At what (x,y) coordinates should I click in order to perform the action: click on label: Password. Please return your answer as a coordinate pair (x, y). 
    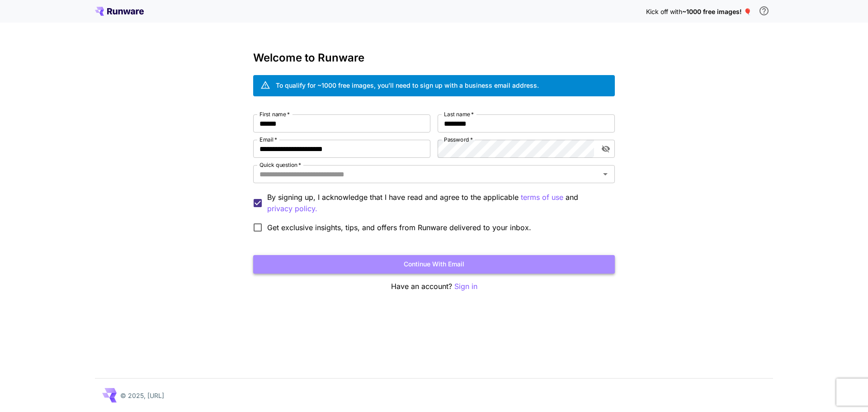
    Looking at the image, I should click on (458, 139).